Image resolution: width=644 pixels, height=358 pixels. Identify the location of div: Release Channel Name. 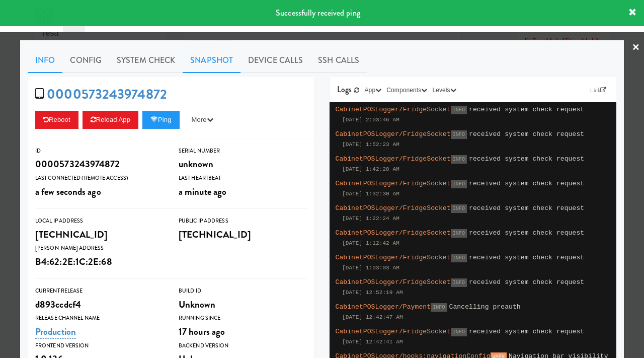
(100, 318).